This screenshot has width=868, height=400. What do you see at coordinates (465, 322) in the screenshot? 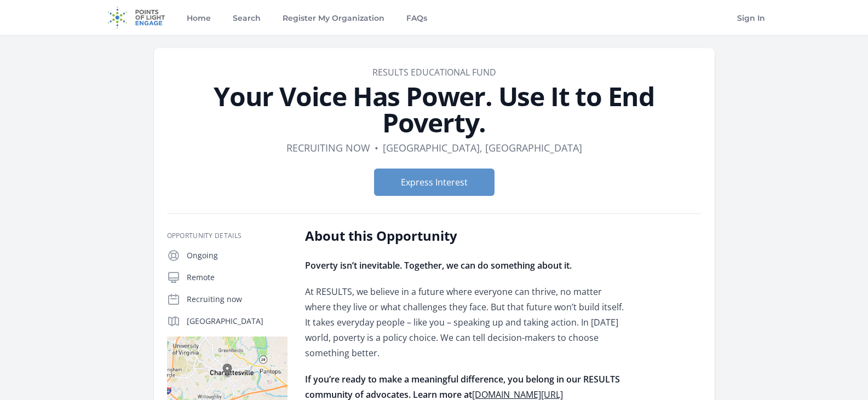
I see `p: At RESULTS, we believe in a future where everyone can thrive, no matter where they live or what c...` at bounding box center [465, 322].